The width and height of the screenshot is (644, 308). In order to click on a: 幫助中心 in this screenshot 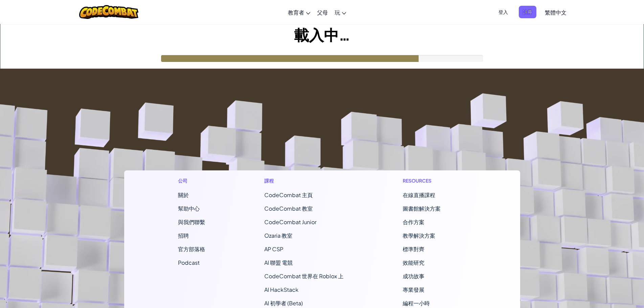, I will do `click(189, 208)`.